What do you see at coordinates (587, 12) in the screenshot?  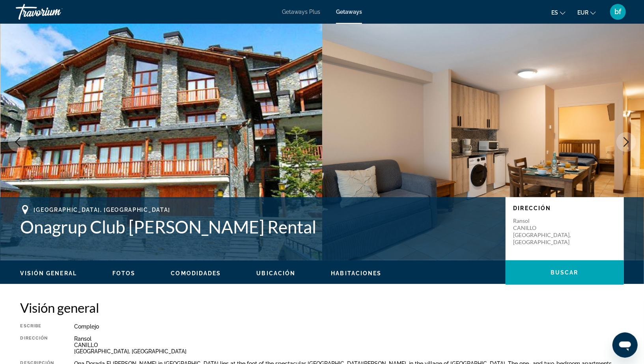 I see `button: Change currency` at bounding box center [587, 12].